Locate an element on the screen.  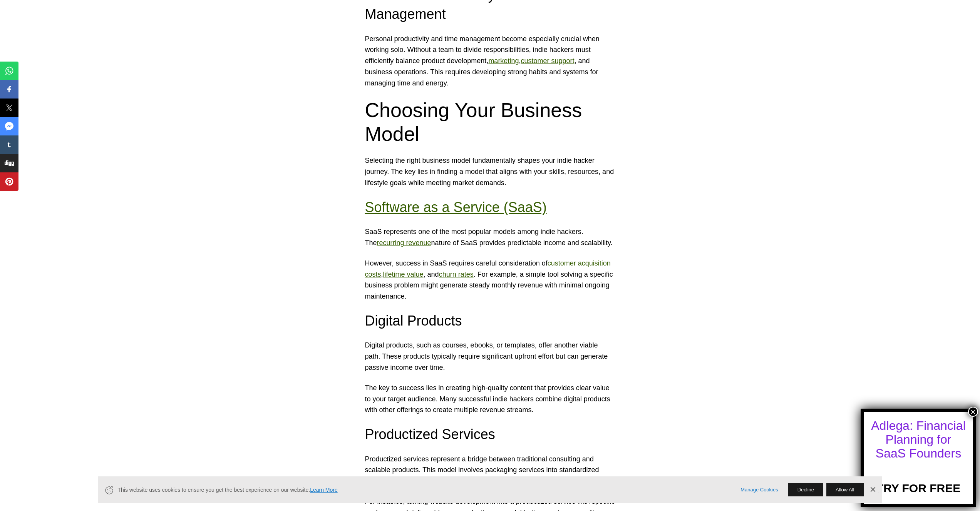
a: TRY FOR FREE is located at coordinates (918, 482).